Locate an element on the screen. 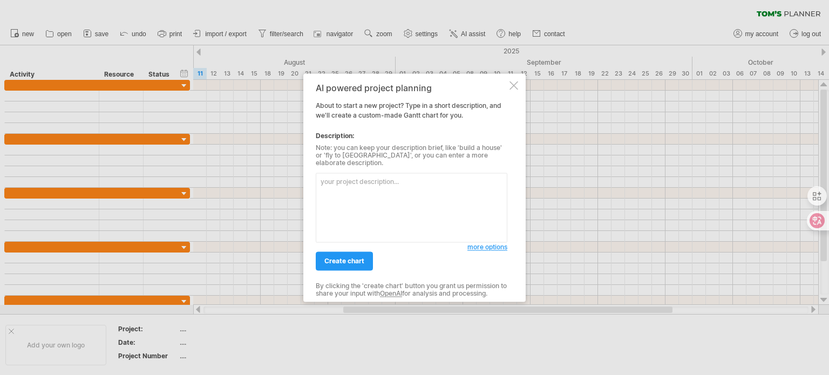 This screenshot has height=375, width=829. span: create chart is located at coordinates (344, 261).